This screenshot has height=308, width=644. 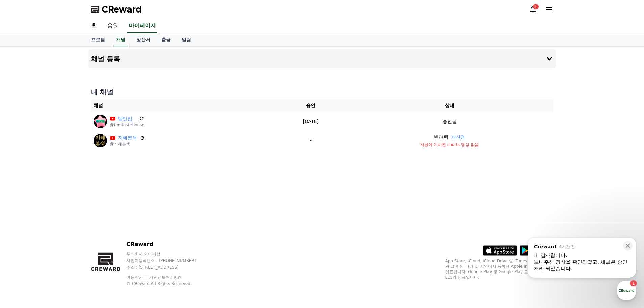 What do you see at coordinates (166, 277) in the screenshot?
I see `a: 개인정보처리방침` at bounding box center [166, 277].